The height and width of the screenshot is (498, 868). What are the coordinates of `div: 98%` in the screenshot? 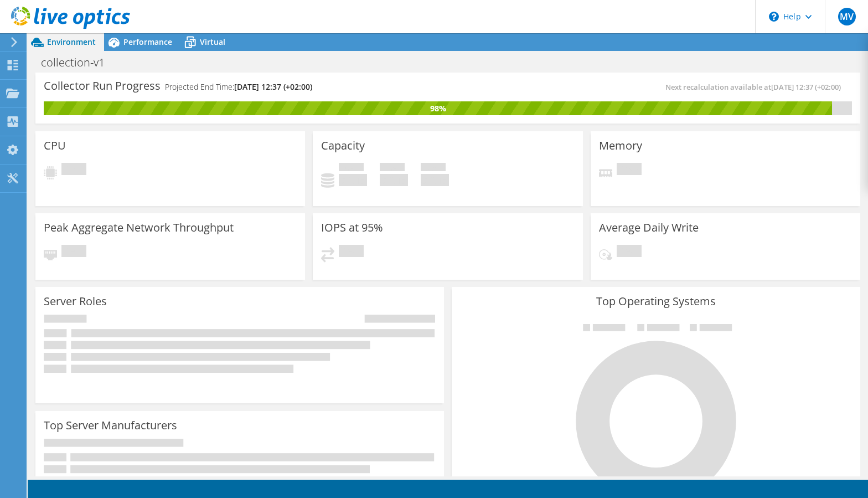 It's located at (438, 109).